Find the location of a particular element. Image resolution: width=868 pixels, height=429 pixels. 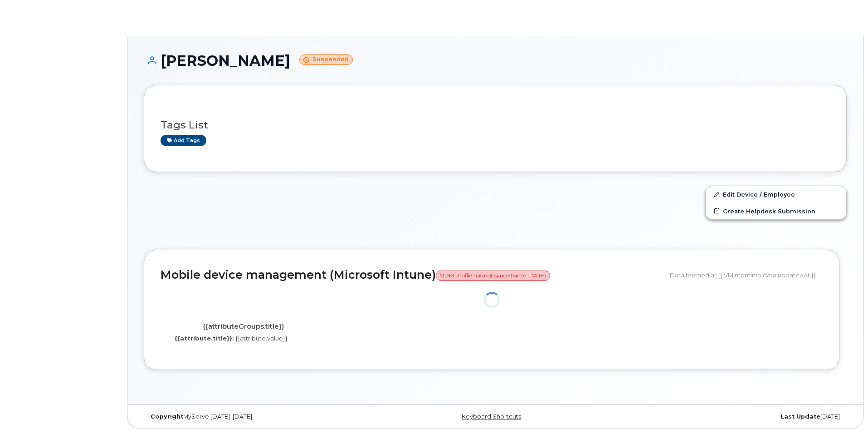

div: Data fetched at {{ VM.mdmInfo.data.updatedAt }} is located at coordinates (746, 275).